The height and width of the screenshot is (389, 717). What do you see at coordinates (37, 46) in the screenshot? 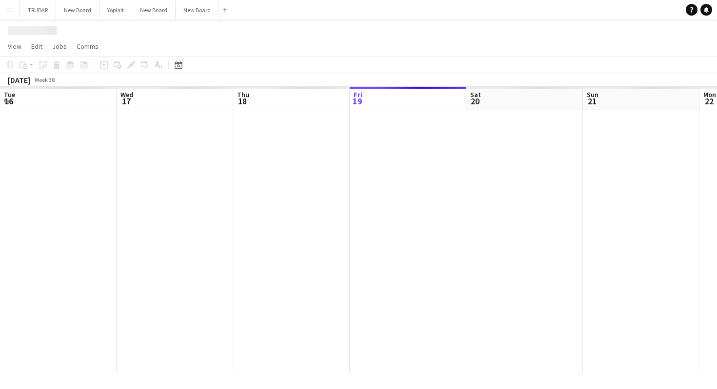
I see `span: Edit` at bounding box center [37, 46].